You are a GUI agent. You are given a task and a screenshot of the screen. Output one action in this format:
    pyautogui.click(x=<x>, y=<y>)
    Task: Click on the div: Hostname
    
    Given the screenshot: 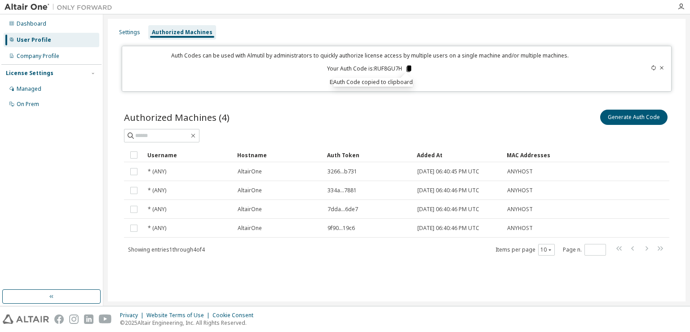 What is the action you would take?
    pyautogui.click(x=279, y=155)
    